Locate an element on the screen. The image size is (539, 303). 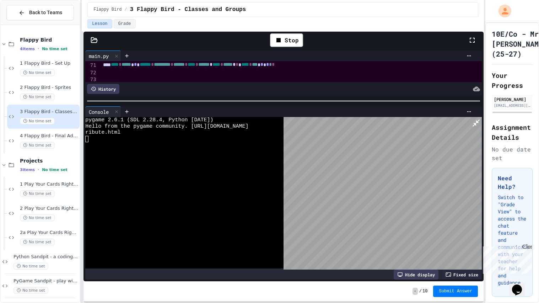
span: PyGame Sandpit - play with PyGame is located at coordinates (46, 281).